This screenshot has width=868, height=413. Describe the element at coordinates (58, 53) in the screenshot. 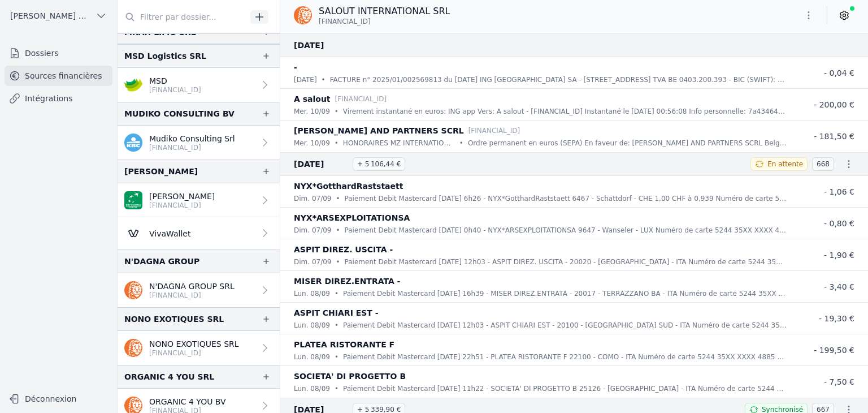

I see `a: Dossiers` at that location.